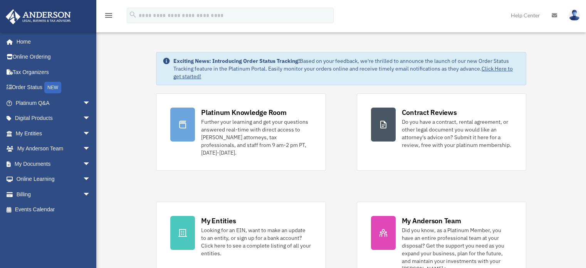  Describe the element at coordinates (109, 17) in the screenshot. I see `a: menu` at that location.